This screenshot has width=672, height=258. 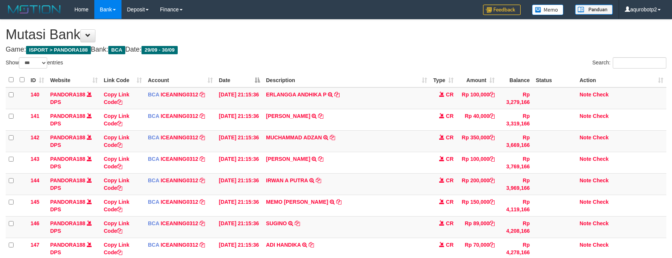 I want to click on td: Rp 3,669,166, so click(x=515, y=141).